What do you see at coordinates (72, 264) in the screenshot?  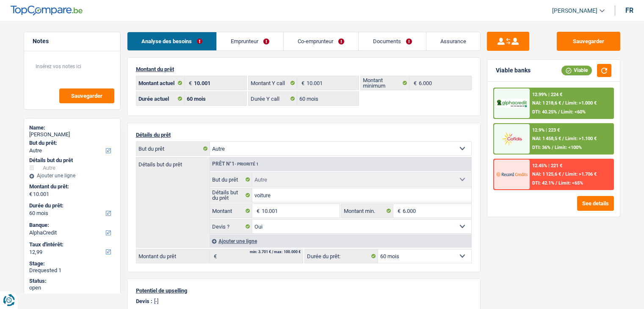 I see `div: Stage:` at bounding box center [72, 264].